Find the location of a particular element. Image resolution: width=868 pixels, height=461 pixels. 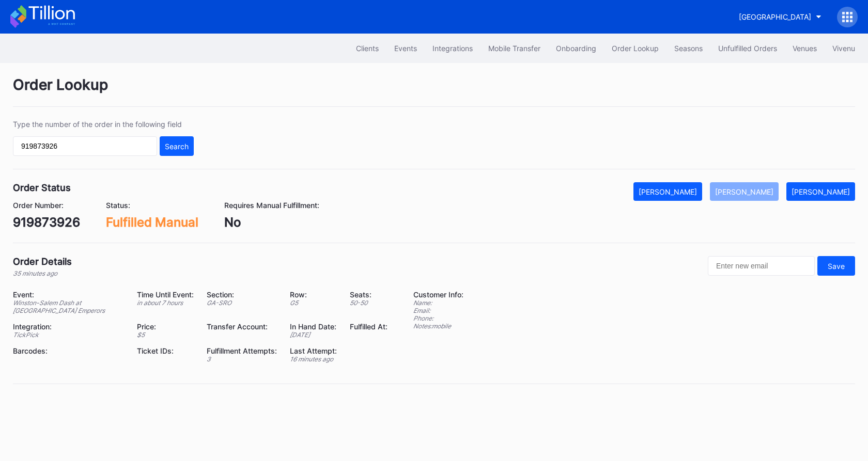

div: Ticket IDs: is located at coordinates (165, 351).